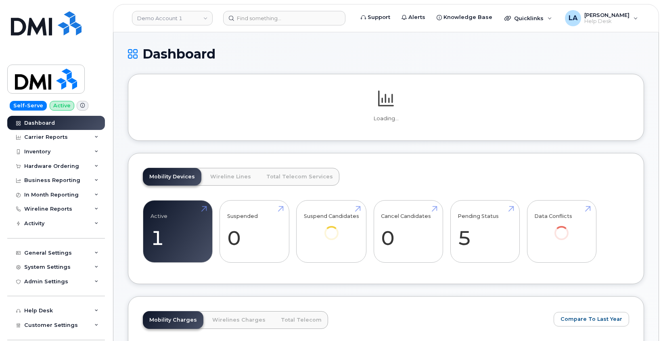 The height and width of the screenshot is (341, 663). Describe the element at coordinates (331, 228) in the screenshot. I see `a: Suspend Candidates` at that location.